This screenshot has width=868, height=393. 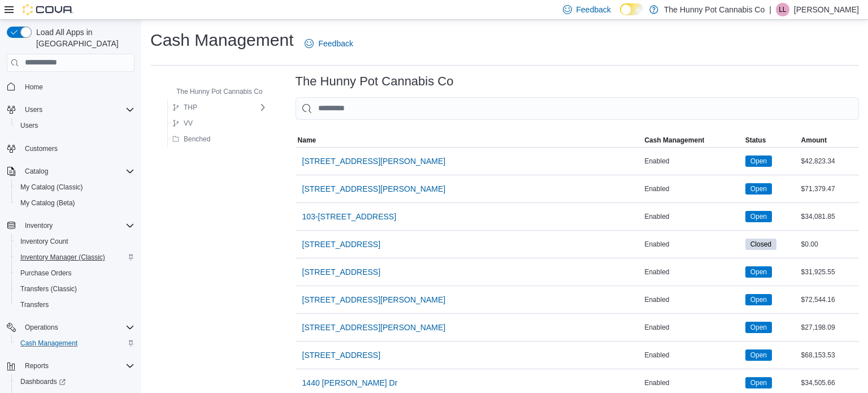 I want to click on a: Transfers, so click(x=35, y=305).